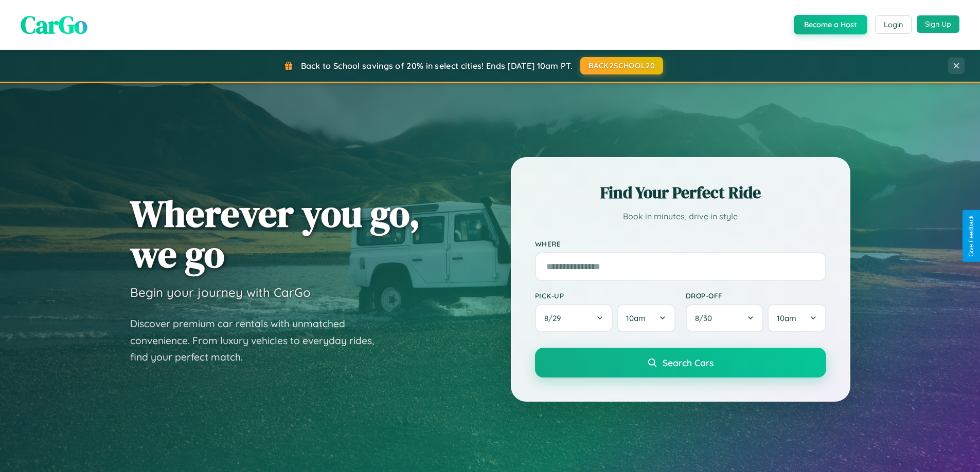  What do you see at coordinates (830, 24) in the screenshot?
I see `button: Become a Host` at bounding box center [830, 24].